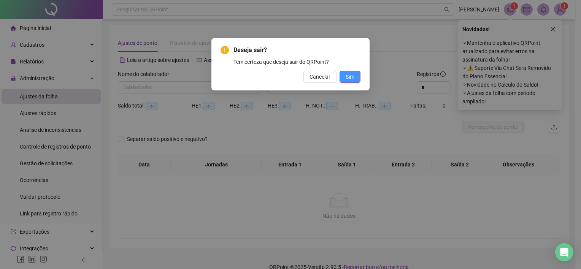 This screenshot has width=581, height=269. What do you see at coordinates (565, 253) in the screenshot?
I see `div: Open Intercom Messenger` at bounding box center [565, 253].